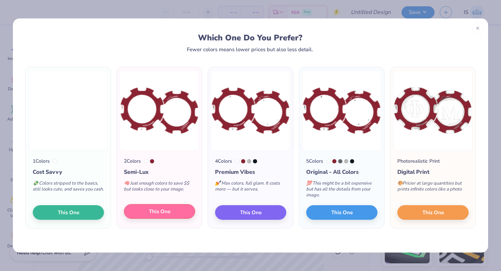 The height and width of the screenshot is (271, 501). Describe the element at coordinates (314, 161) in the screenshot. I see `div: 5 Colors` at that location.